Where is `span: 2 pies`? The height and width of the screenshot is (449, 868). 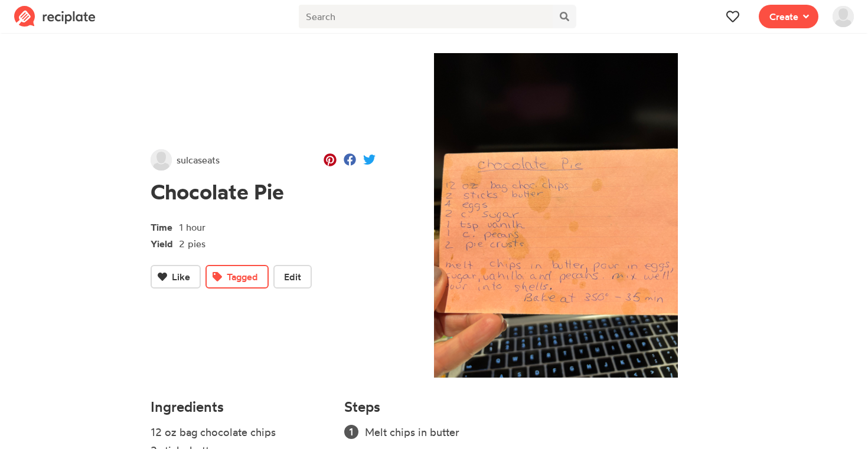
span: 2 pies is located at coordinates (192, 244).